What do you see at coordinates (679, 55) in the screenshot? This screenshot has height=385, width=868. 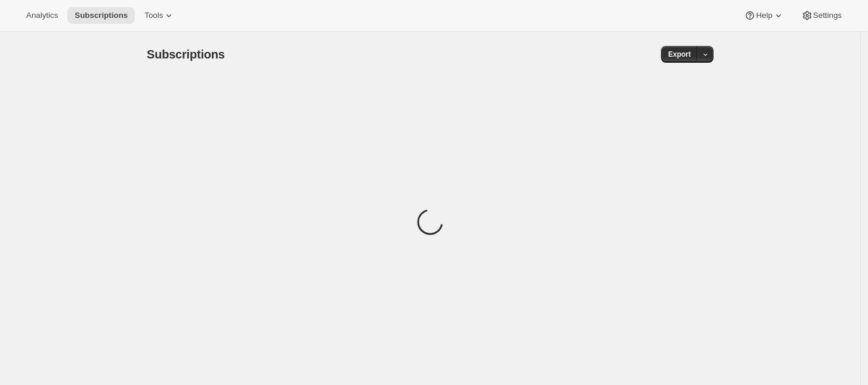 I see `button: Export` at bounding box center [679, 55].